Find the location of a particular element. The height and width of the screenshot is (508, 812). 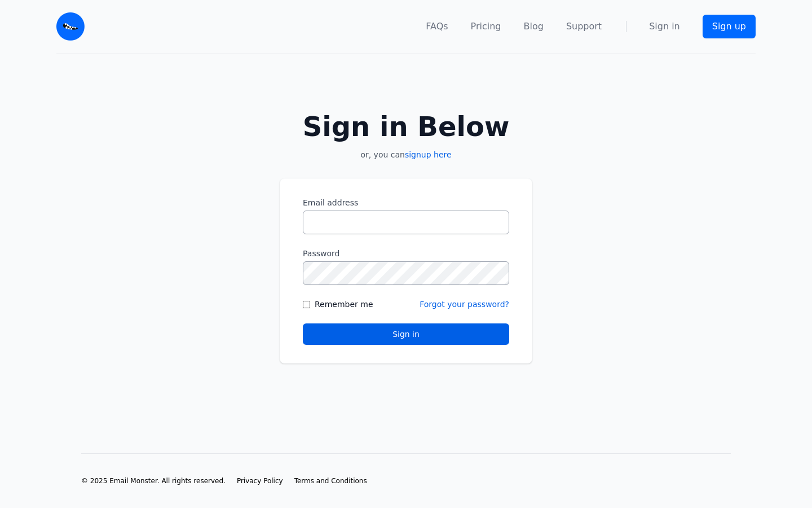

a: Terms and Conditions is located at coordinates (331, 481).